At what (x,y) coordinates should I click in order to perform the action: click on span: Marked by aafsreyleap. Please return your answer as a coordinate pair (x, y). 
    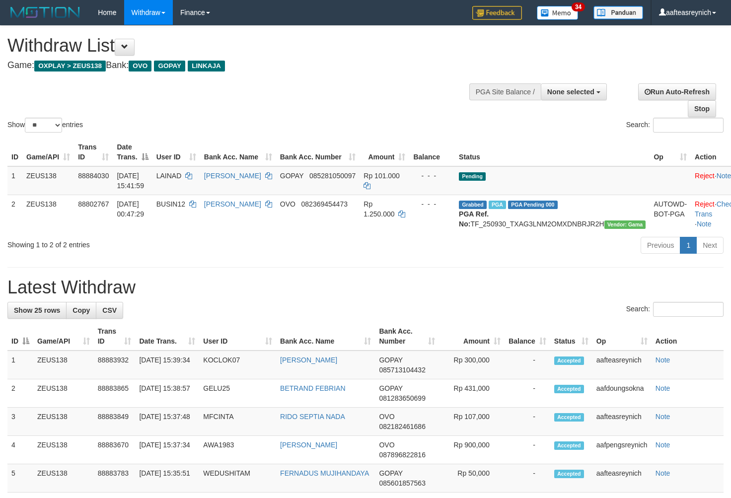
    Looking at the image, I should click on (497, 205).